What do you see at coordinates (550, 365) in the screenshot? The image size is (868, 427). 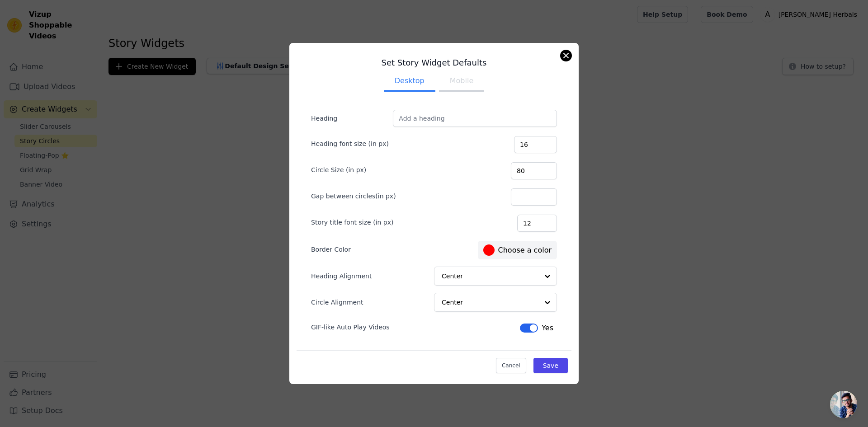 I see `button: Save` at bounding box center [550, 365].